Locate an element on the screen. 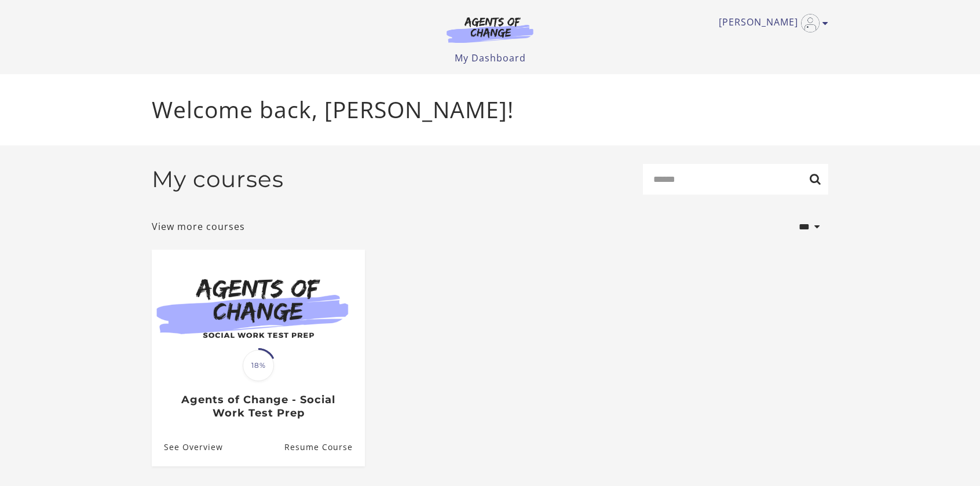 This screenshot has width=980, height=486. img: Agents of Change Logo is located at coordinates (490, 30).